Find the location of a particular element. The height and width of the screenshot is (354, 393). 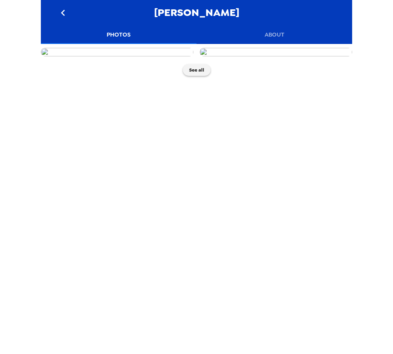

button: About is located at coordinates (274, 35).